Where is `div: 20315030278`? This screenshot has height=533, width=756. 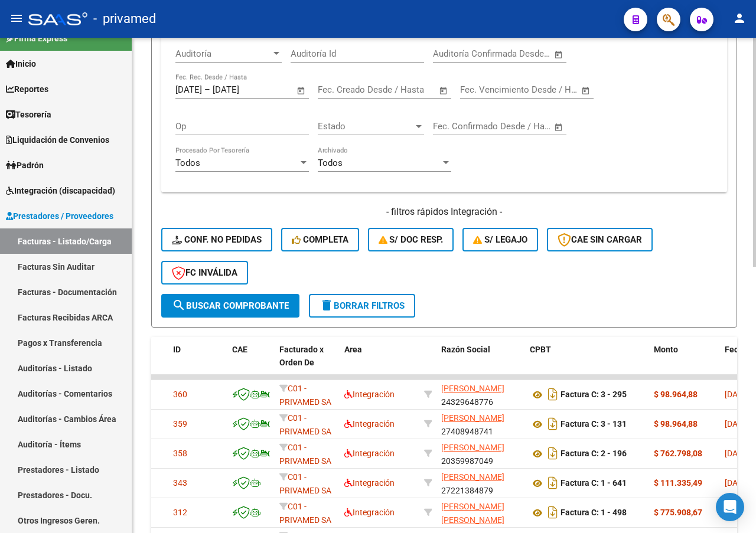 div: 20315030278 is located at coordinates (480, 512).